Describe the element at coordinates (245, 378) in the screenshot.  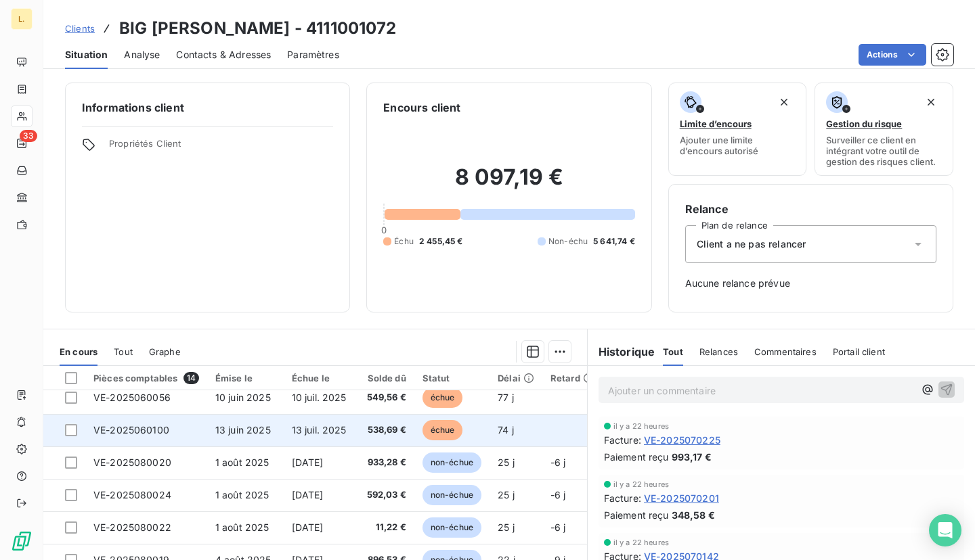
I see `div: Émise le` at that location.